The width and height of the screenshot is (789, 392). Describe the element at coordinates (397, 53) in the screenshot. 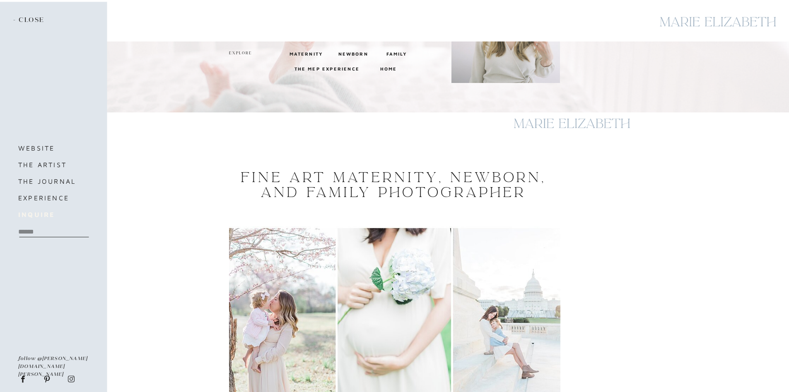

I see `a: Family` at that location.